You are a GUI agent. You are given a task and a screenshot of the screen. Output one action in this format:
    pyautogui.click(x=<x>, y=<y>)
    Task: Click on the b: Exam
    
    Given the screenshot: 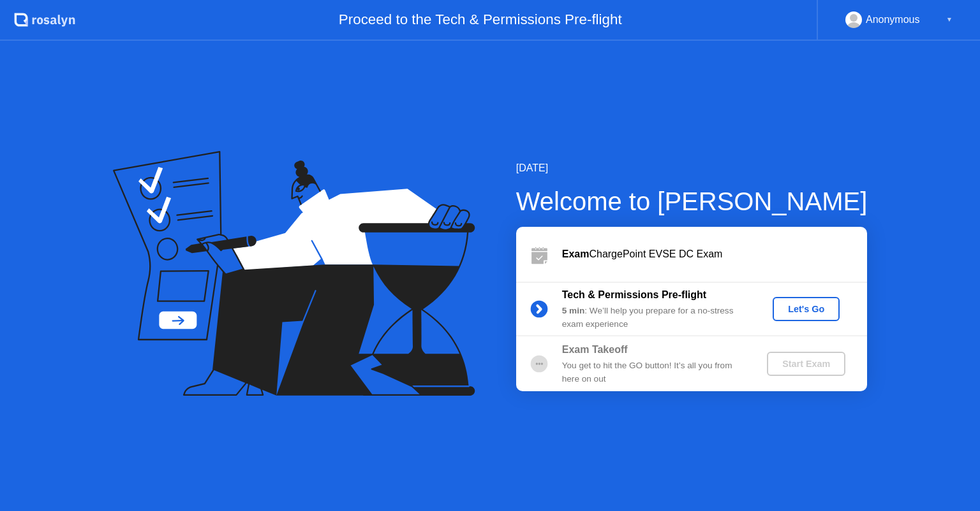 What is the action you would take?
    pyautogui.click(x=576, y=253)
    